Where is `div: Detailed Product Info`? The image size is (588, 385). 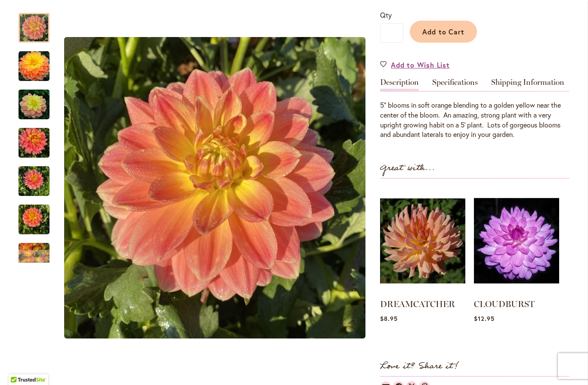
div: Detailed Product Info is located at coordinates (475, 109).